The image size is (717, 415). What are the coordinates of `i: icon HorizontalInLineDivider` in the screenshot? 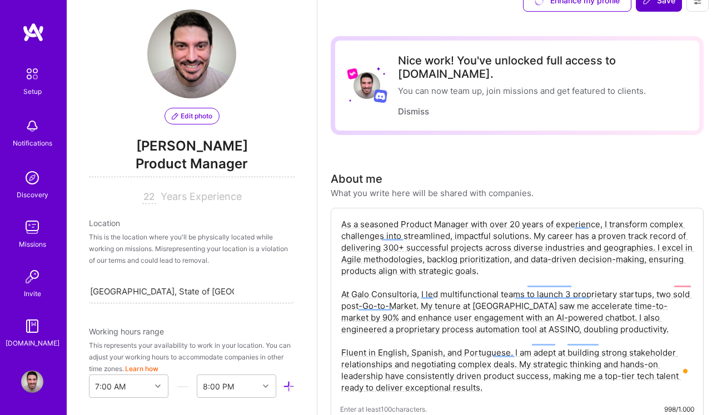 It's located at (182, 386).